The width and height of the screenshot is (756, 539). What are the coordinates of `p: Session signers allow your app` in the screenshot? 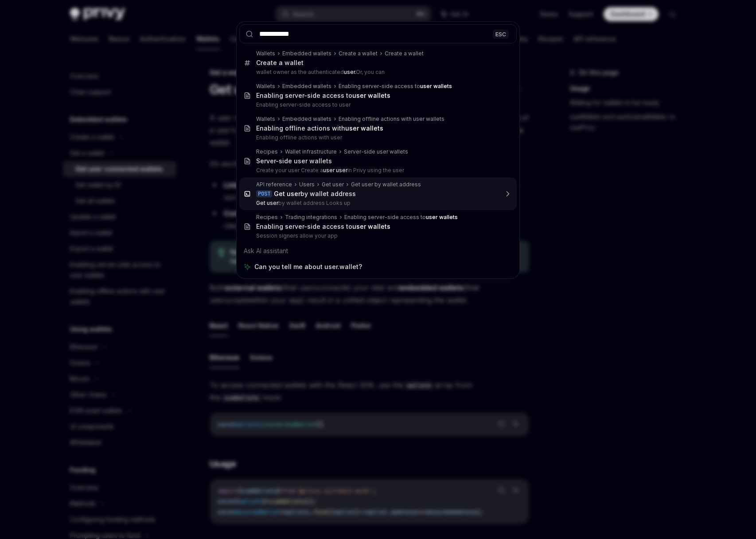 It's located at (377, 236).